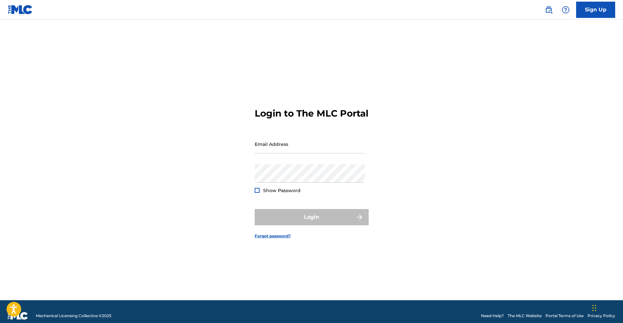  Describe the element at coordinates (282, 190) in the screenshot. I see `span: Show Password` at that location.